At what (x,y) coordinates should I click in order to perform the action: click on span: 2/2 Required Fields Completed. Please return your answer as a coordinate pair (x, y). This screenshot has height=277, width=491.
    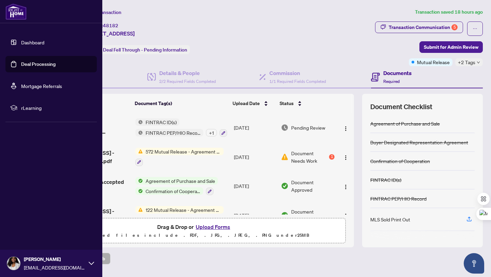
    Looking at the image, I should click on (188, 81).